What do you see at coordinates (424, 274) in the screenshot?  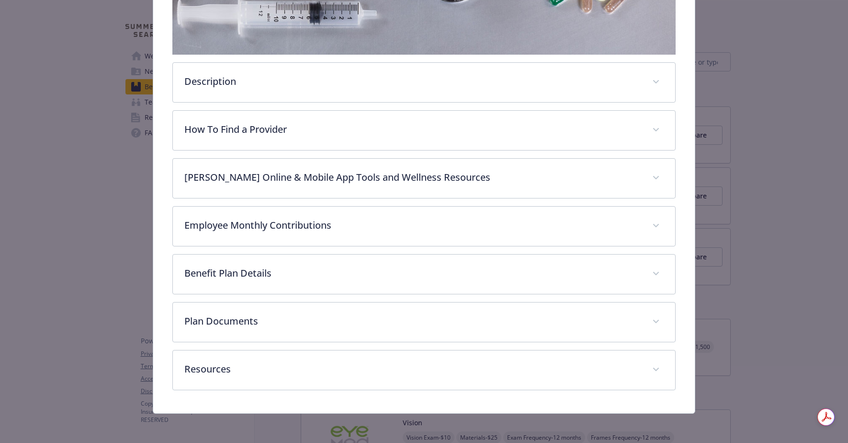 I see `div: Benefit Plan Details` at bounding box center [424, 274].